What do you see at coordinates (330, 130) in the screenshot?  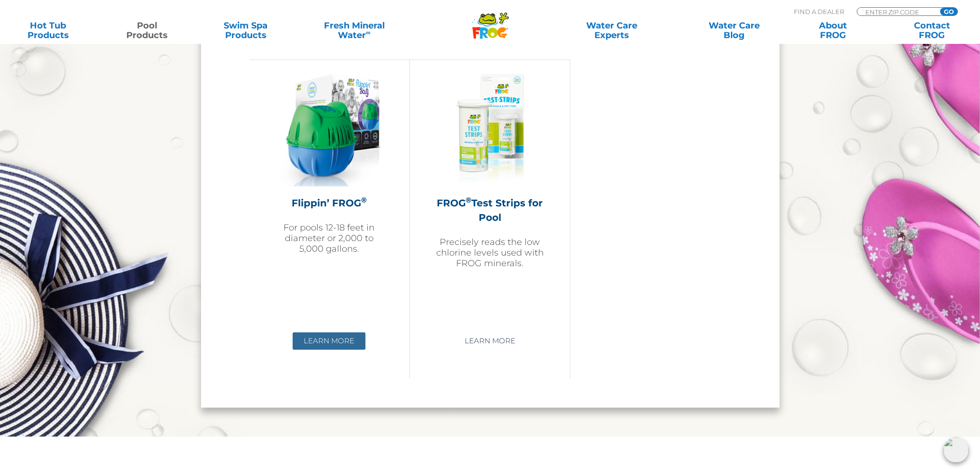 I see `img: flippin-frog-featured-img-277x300.png` at bounding box center [330, 130].